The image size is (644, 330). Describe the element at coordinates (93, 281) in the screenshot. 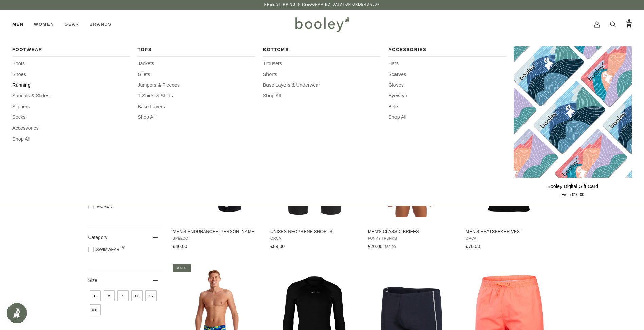

I see `span: Size` at that location.